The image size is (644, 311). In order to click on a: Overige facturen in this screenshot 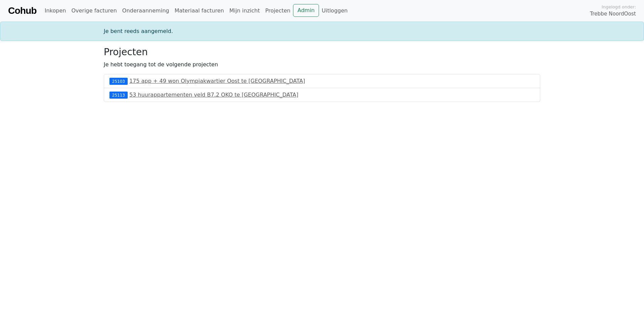, I will do `click(94, 11)`.